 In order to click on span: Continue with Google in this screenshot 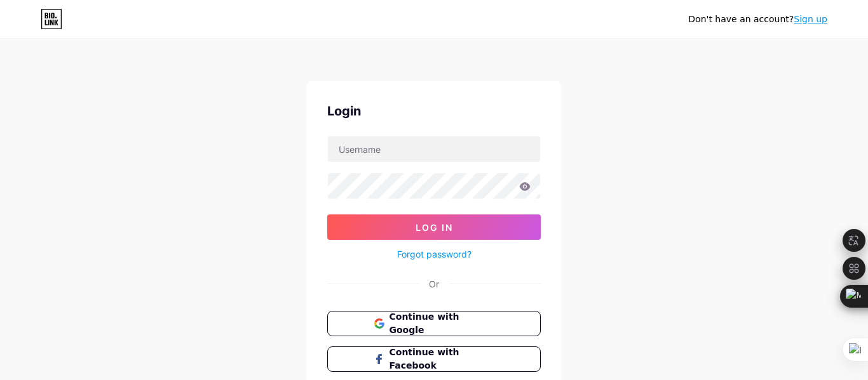, I will do `click(441, 324)`.